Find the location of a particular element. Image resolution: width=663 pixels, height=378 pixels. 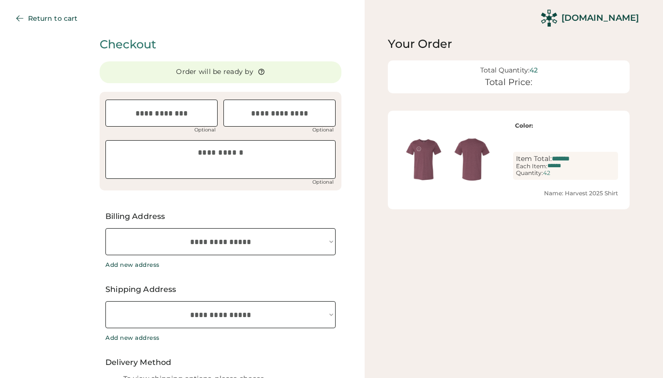

div: Delivery Method is located at coordinates (220, 363).